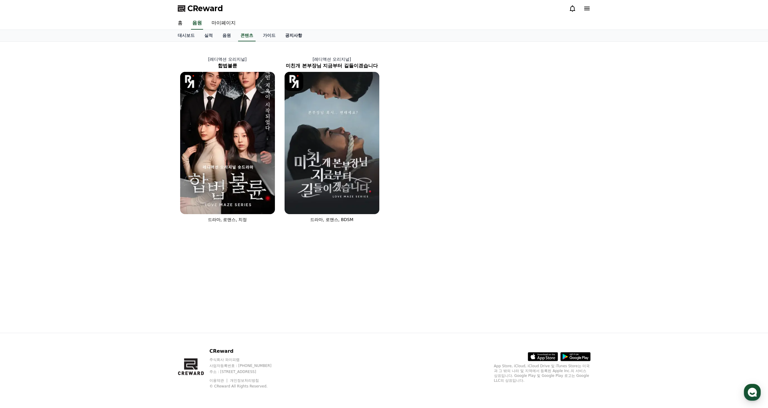  Describe the element at coordinates (21, 203) in the screenshot. I see `span: 홈` at that location.